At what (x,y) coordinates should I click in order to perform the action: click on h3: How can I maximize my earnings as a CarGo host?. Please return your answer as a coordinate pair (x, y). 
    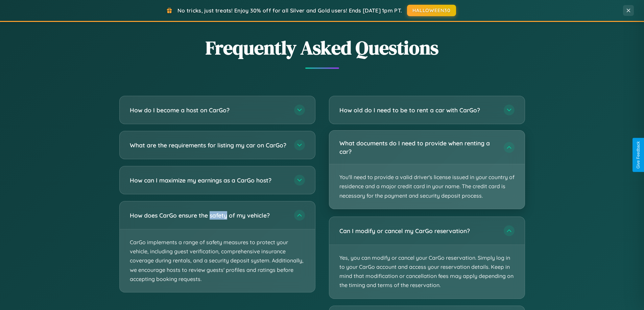
    Looking at the image, I should click on (209, 180).